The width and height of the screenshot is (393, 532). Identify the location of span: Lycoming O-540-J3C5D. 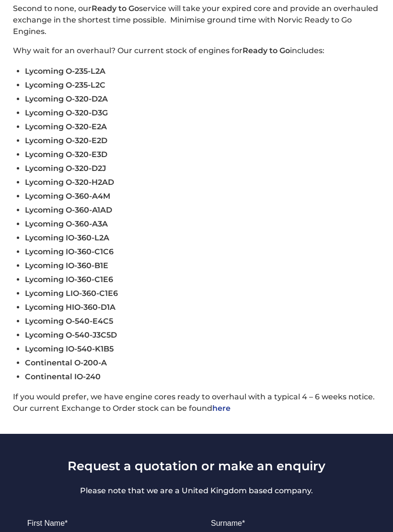
(71, 335).